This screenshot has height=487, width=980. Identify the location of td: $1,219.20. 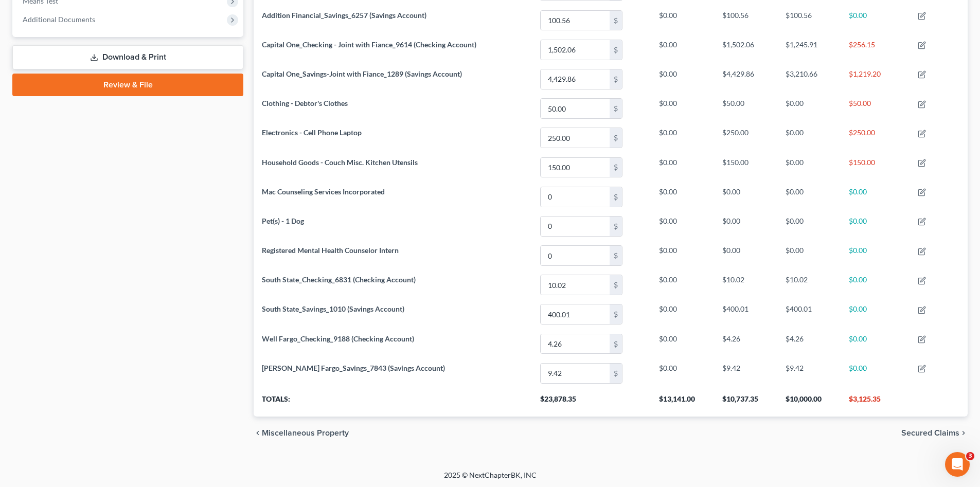
(875, 78).